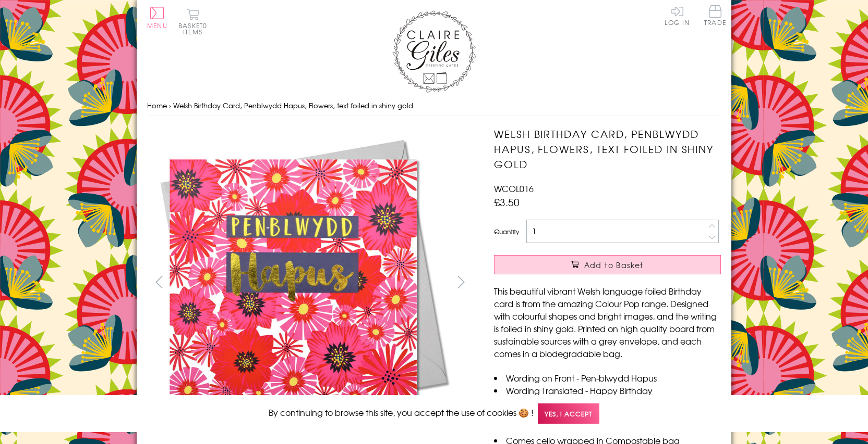 The image size is (868, 444). Describe the element at coordinates (607, 149) in the screenshot. I see `h1: Welsh Birthday Card, Penblwydd Hapus, Flowers, text foiled in shiny gold` at that location.